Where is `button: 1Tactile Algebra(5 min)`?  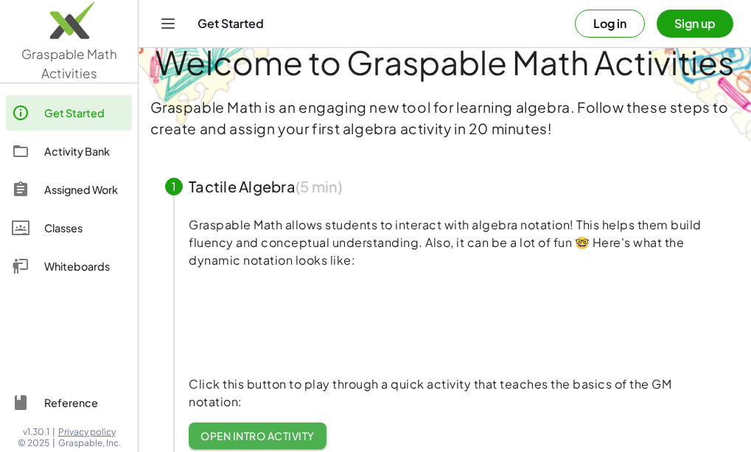 button: 1Tactile Algebra(5 min) is located at coordinates (444, 186).